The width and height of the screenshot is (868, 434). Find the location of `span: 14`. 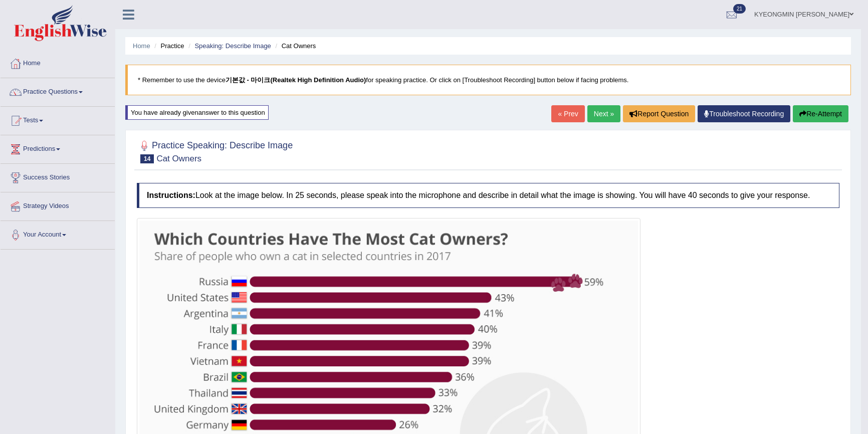

span: 14 is located at coordinates (146, 159).